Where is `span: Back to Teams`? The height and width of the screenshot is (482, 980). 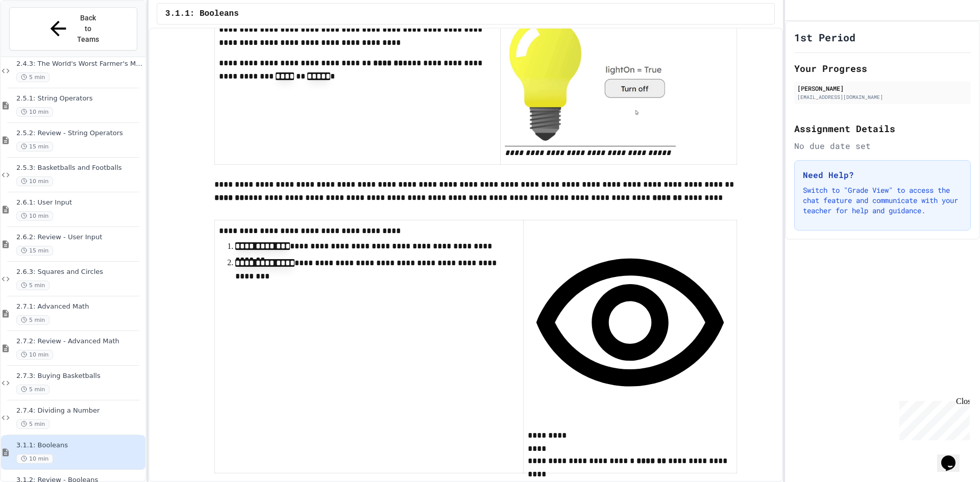 span: Back to Teams is located at coordinates (88, 29).